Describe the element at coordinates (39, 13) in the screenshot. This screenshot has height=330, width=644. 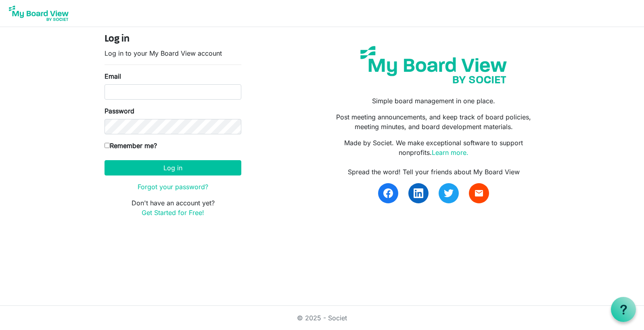
I see `img: My Board View Logo` at that location.